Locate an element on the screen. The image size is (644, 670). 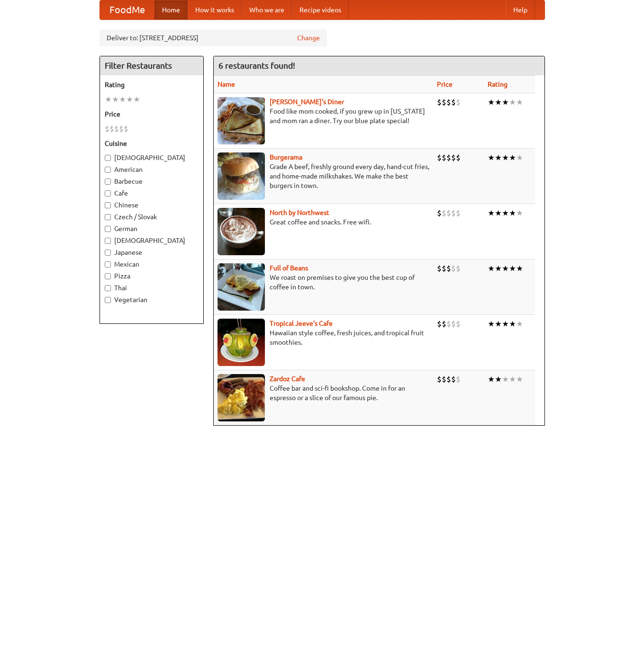
label: Cafe is located at coordinates (151, 193).